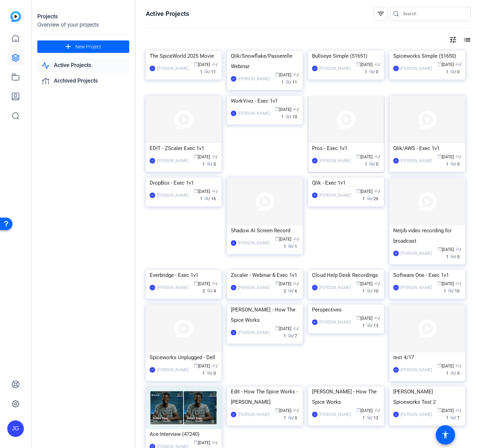  Describe the element at coordinates (381, 13) in the screenshot. I see `mat-icon: filter_list` at that location.